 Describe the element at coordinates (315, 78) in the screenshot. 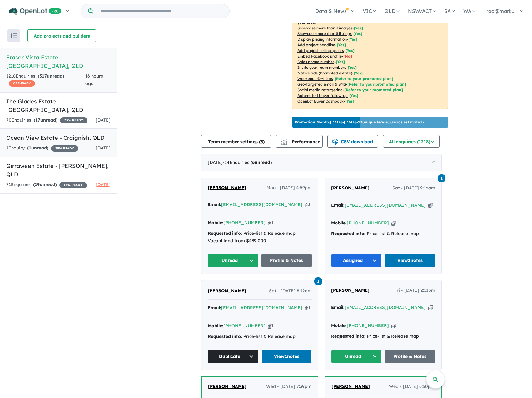

I see `u: Weekend eDM slots` at that location.